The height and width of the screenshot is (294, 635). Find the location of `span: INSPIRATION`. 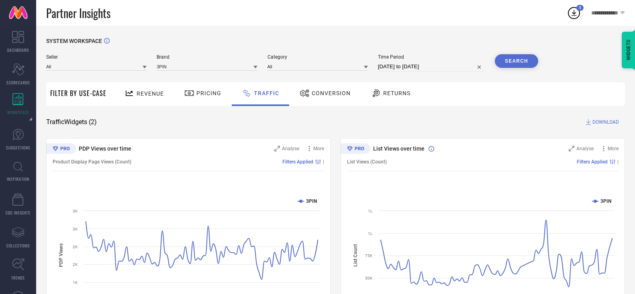

span: INSPIRATION is located at coordinates (18, 179).